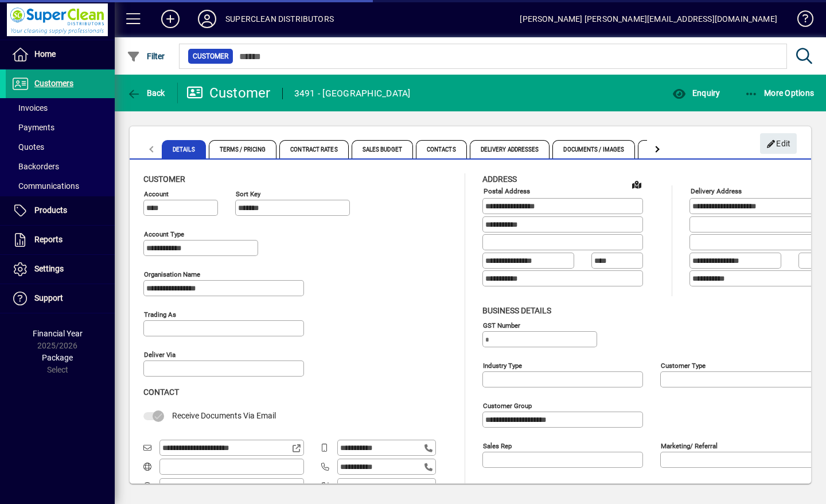  Describe the element at coordinates (46, 186) in the screenshot. I see `span: Communications` at that location.